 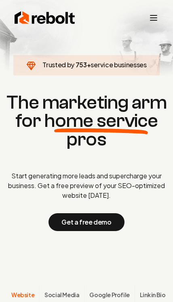 I want to click on span: Social Media, so click(x=62, y=294).